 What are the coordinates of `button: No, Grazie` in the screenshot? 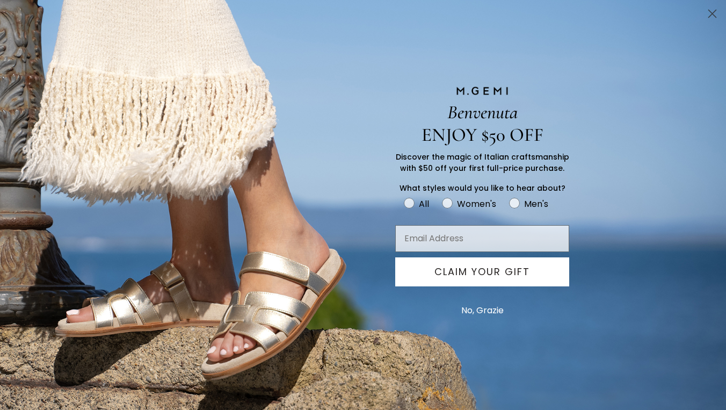 It's located at (482, 310).